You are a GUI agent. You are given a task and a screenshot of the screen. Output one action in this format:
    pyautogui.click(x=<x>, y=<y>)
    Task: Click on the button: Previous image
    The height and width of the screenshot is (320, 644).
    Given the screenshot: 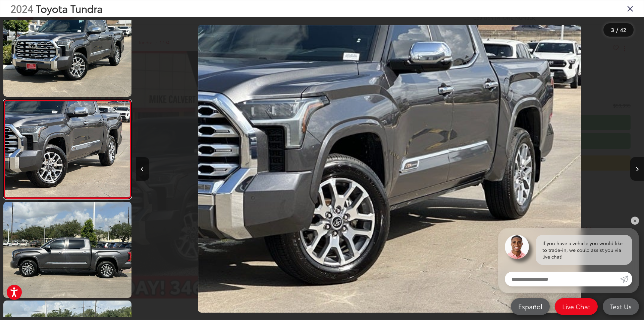 What is the action you would take?
    pyautogui.click(x=142, y=169)
    